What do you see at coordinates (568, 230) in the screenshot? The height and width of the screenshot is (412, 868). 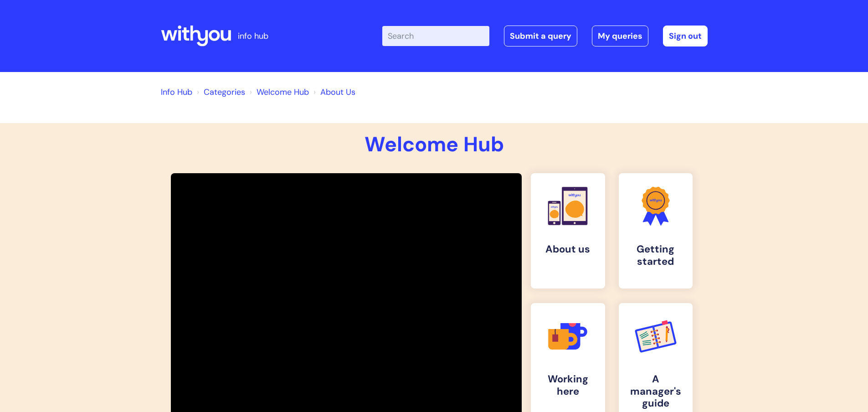 I see `a: About us` at bounding box center [568, 230].